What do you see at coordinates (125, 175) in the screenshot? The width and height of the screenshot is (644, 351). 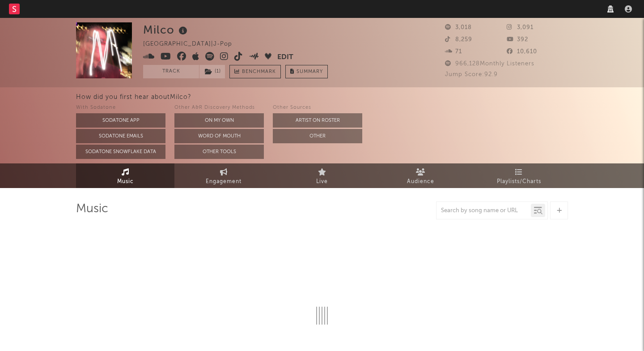 I see `a: Music` at bounding box center [125, 175].